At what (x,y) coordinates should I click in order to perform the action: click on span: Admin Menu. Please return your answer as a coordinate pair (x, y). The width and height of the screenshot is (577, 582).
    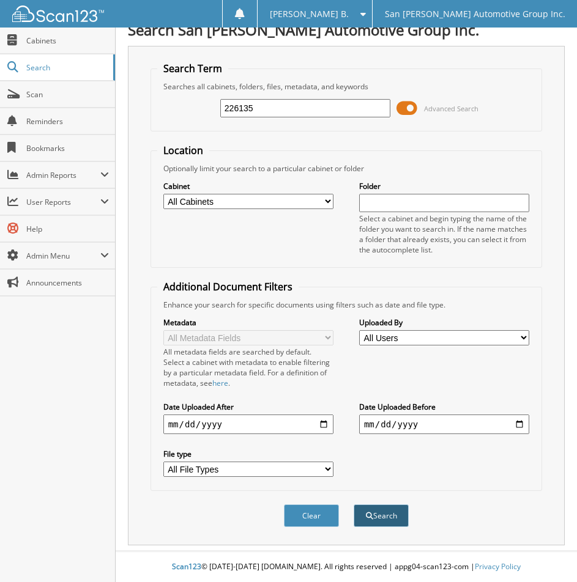
    Looking at the image, I should click on (63, 256).